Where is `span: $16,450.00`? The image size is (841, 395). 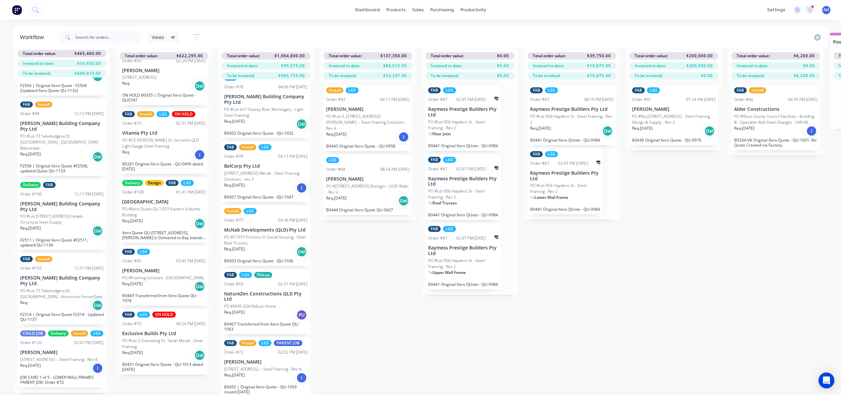 span: $16,450.00 is located at coordinates (89, 64).